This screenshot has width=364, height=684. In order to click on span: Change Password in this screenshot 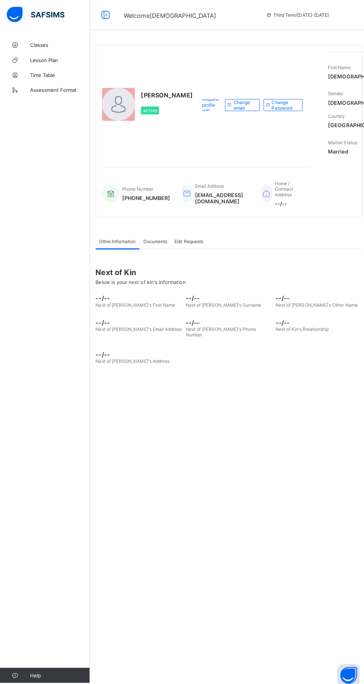, I will do `click(282, 104)`.